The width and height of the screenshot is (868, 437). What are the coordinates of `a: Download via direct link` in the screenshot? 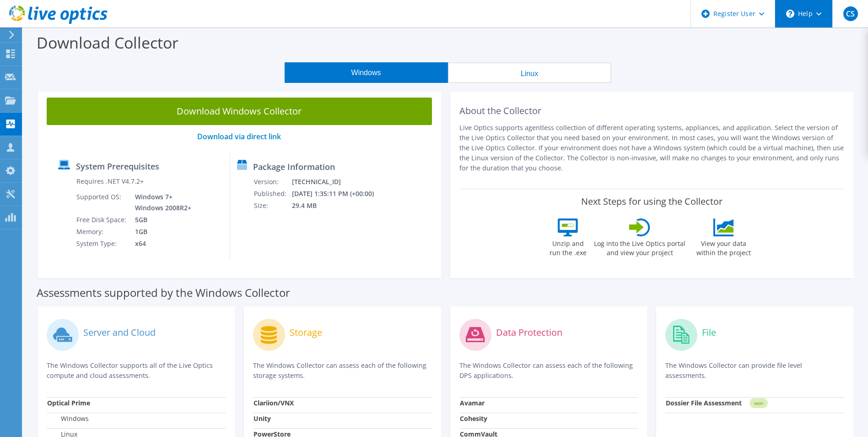 It's located at (239, 136).